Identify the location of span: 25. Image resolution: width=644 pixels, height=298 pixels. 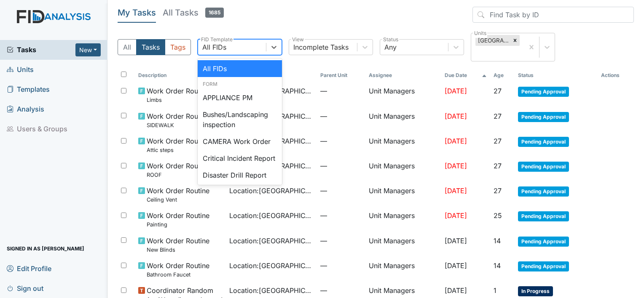
(497, 215).